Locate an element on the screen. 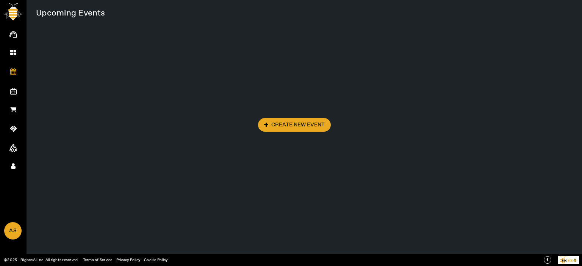 This screenshot has height=266, width=582. a: Terms of Service is located at coordinates (98, 260).